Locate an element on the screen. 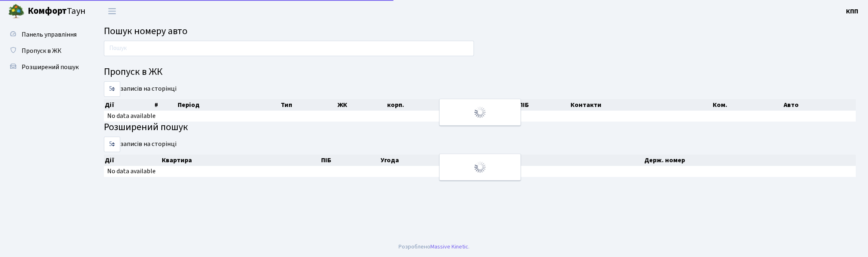 The width and height of the screenshot is (868, 257). th: Угода is located at coordinates (430, 161).